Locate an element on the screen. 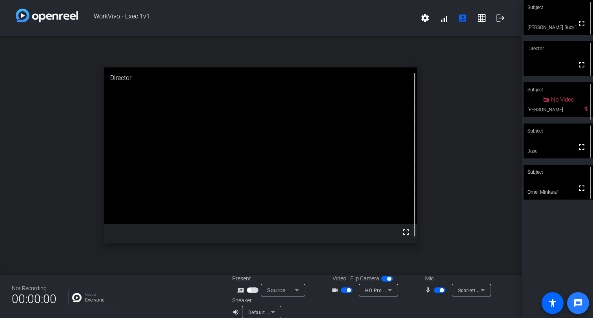  span: Source is located at coordinates (276, 290).